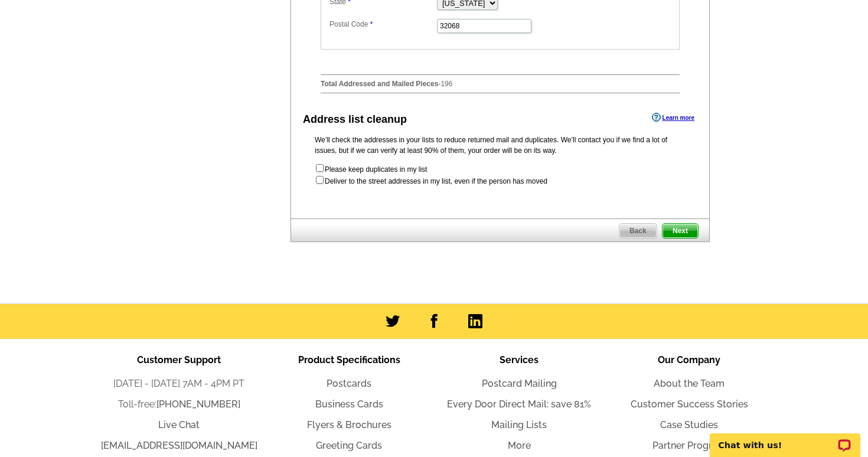  I want to click on strong: Total Addressed and Mailed Pieces, so click(379, 84).